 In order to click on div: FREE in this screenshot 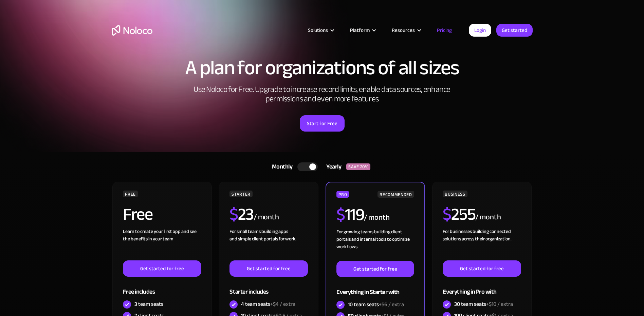, I will do `click(130, 194)`.